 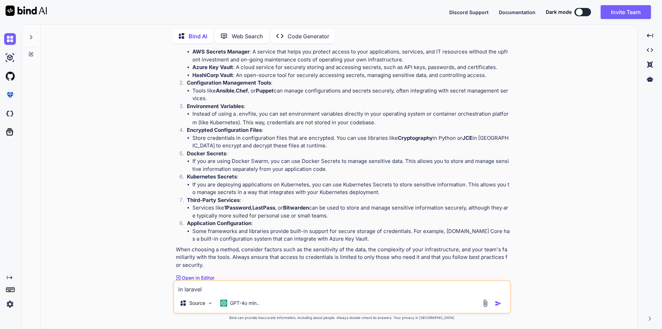 I want to click on li: Instead of using a file, you can set environment variables directly in your operating system or c..., so click(x=351, y=118).